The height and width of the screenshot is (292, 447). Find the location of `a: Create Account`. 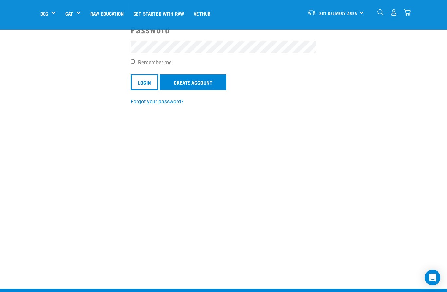

a: Create Account is located at coordinates (193, 82).